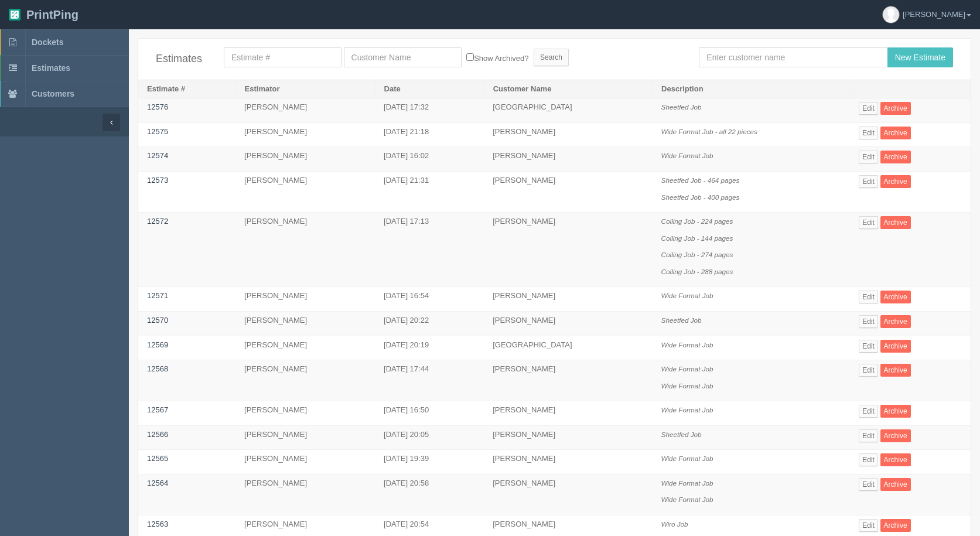 The image size is (980, 536). Describe the element at coordinates (157, 320) in the screenshot. I see `a: 12570` at that location.